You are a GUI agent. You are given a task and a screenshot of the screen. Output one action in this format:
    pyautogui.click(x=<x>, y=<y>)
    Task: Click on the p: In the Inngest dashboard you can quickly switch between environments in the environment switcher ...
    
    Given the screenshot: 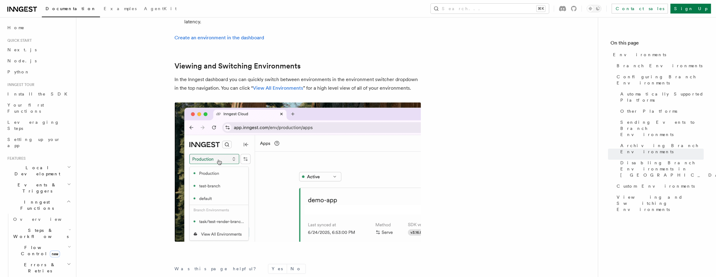 What is the action you would take?
    pyautogui.click(x=298, y=84)
    